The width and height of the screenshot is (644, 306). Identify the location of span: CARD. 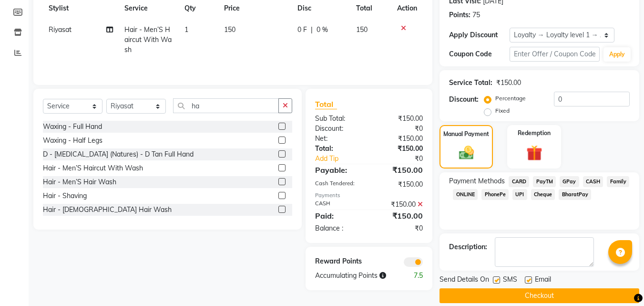
(518, 182).